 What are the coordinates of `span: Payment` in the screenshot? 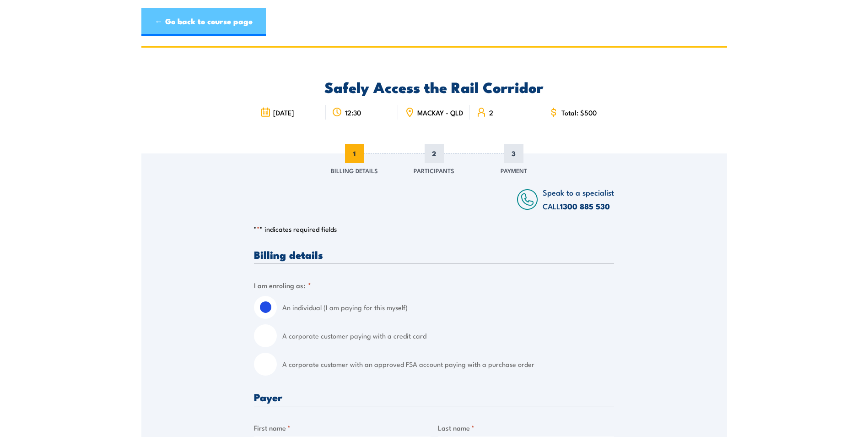 It's located at (514, 170).